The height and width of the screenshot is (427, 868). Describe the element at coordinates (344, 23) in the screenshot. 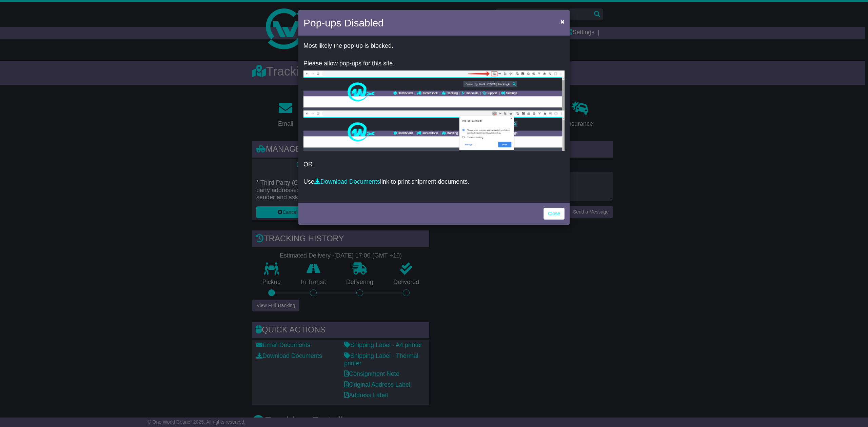

I see `h4: Pop-ups Disabled` at that location.